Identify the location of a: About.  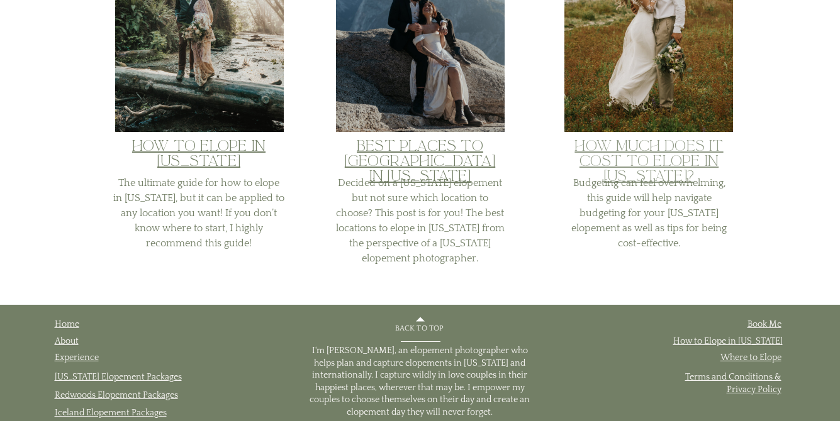
(67, 341).